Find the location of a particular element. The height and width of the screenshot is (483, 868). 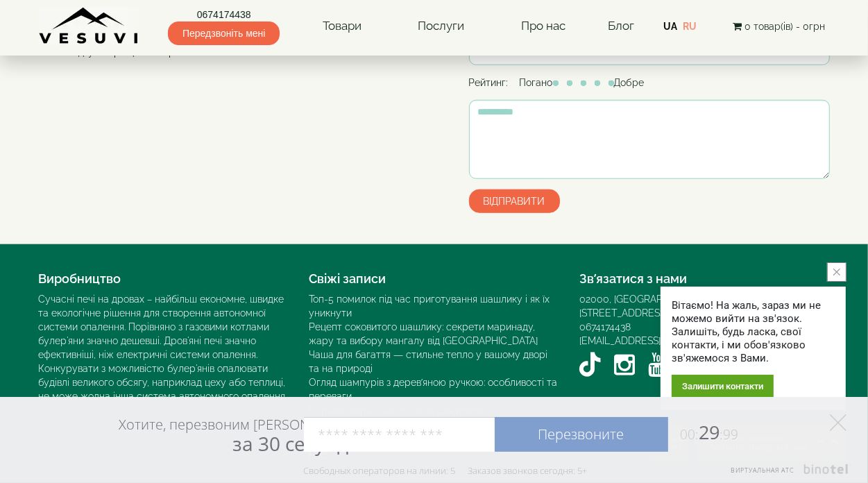

span: 00: is located at coordinates (690, 434).